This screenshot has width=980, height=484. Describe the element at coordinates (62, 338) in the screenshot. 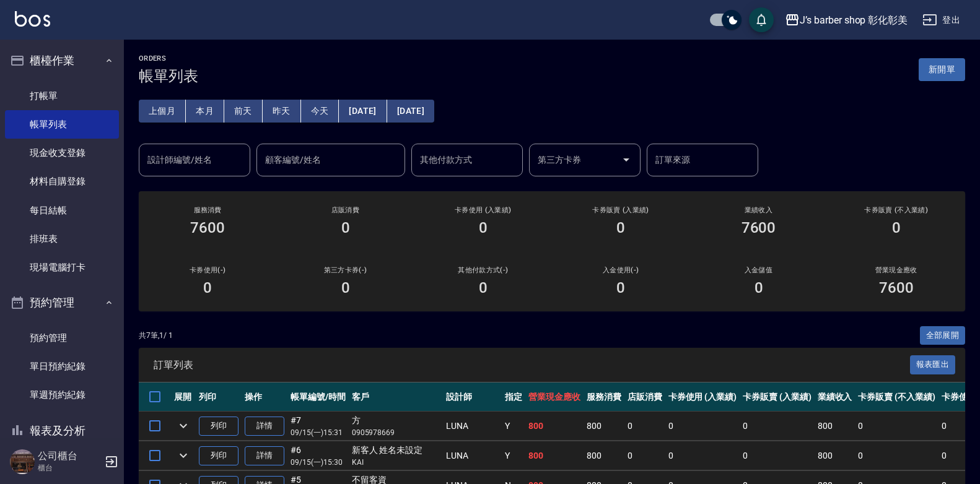

I see `a: 預約管理` at that location.